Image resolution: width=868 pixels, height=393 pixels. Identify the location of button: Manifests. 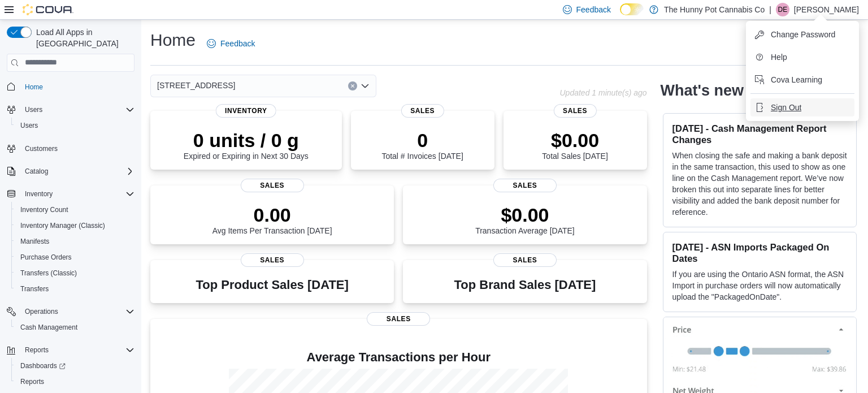
(75, 241).